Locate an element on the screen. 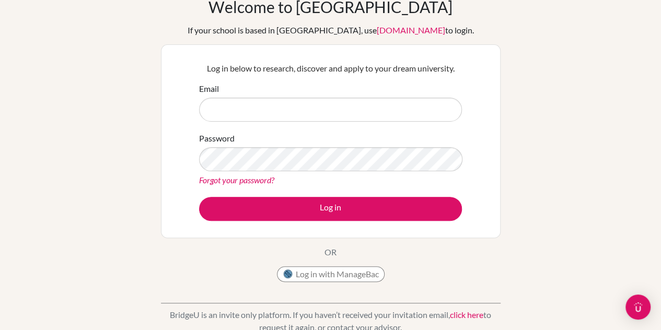 This screenshot has width=661, height=330. p: OR is located at coordinates (330, 252).